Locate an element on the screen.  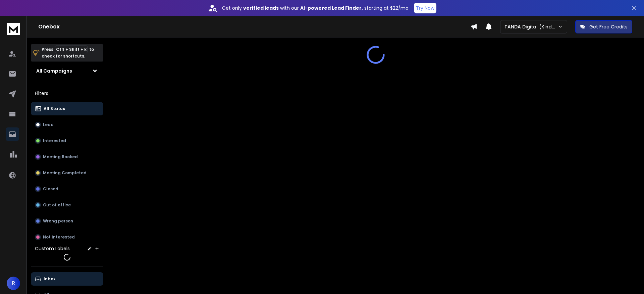
p: Try Now is located at coordinates (425, 8).